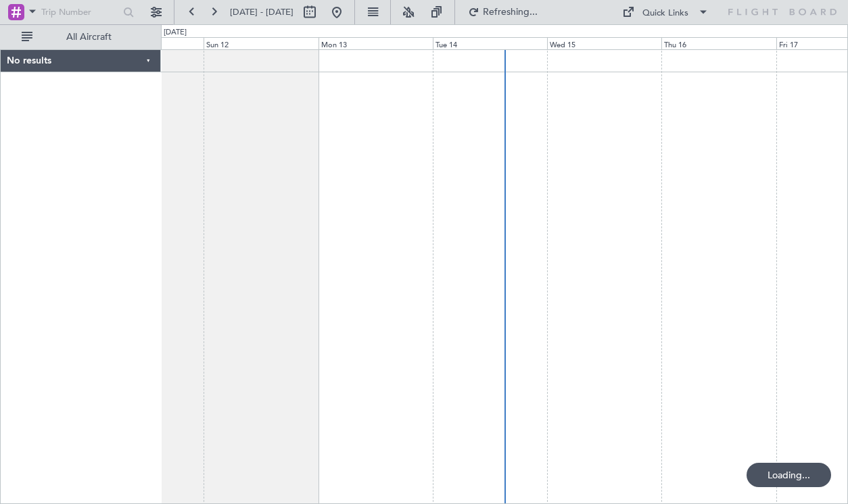 The image size is (848, 504). Describe the element at coordinates (80, 12) in the screenshot. I see `input: Trip Number` at that location.